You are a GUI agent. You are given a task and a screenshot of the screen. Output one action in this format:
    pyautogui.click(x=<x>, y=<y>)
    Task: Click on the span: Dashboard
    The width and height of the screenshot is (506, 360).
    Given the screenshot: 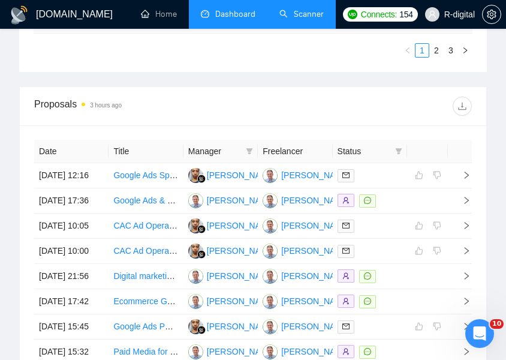 What is the action you would take?
    pyautogui.click(x=235, y=14)
    